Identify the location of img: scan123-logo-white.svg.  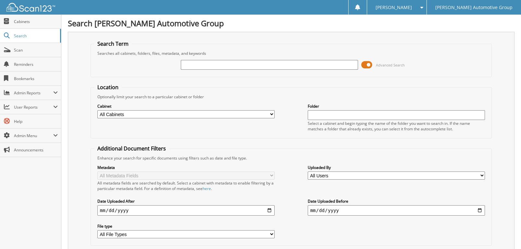
(31, 7).